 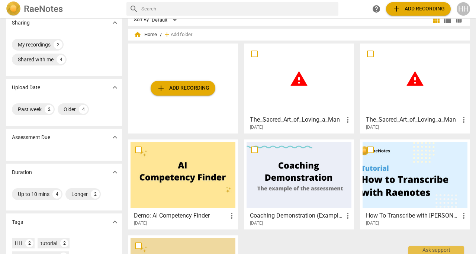 What do you see at coordinates (34, 45) in the screenshot?
I see `div: My recordings` at bounding box center [34, 45].